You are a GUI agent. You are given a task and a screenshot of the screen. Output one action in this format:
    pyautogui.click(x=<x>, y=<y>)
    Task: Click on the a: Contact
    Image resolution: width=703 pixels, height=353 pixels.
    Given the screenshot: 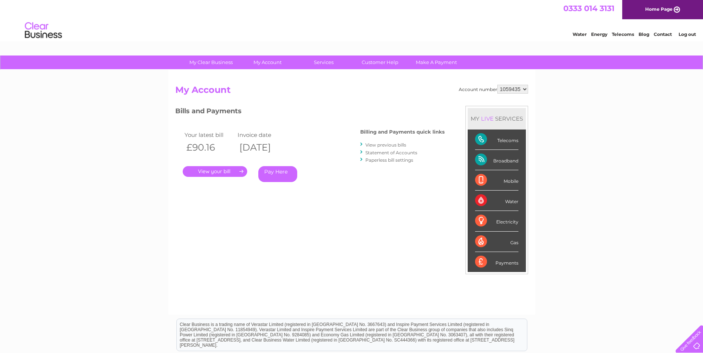 What is the action you would take?
    pyautogui.click(x=663, y=34)
    